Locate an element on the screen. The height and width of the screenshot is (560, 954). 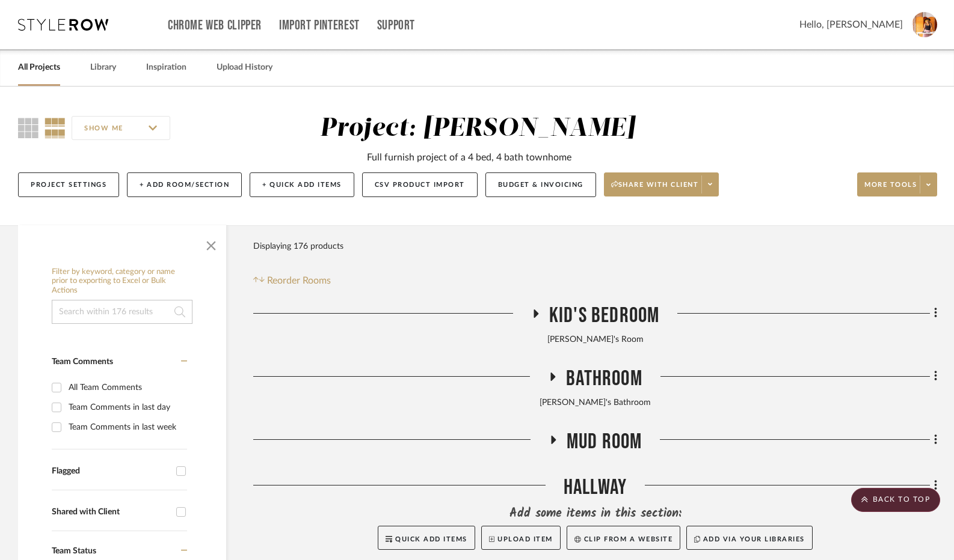
div: Add some items in this section: is located at coordinates (595, 514).